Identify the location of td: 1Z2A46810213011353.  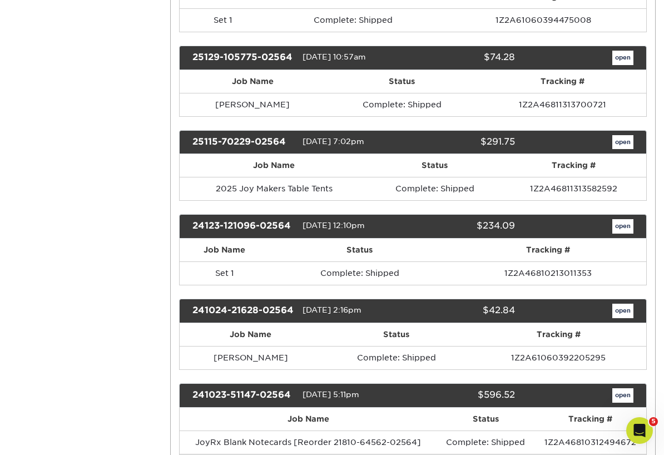
(548, 273).